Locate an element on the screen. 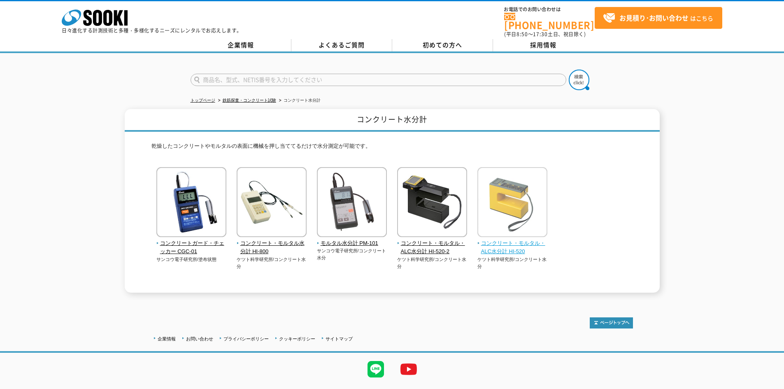 The image size is (784, 389). img: LINE is located at coordinates (376, 369).